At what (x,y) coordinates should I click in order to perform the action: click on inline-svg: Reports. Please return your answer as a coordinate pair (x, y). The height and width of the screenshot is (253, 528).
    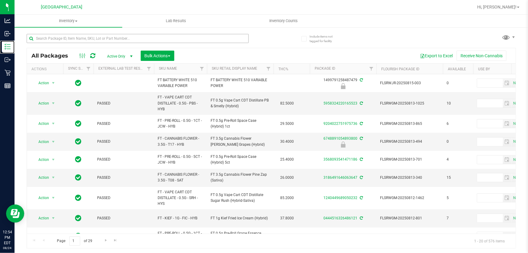
    Looking at the image, I should click on (8, 86).